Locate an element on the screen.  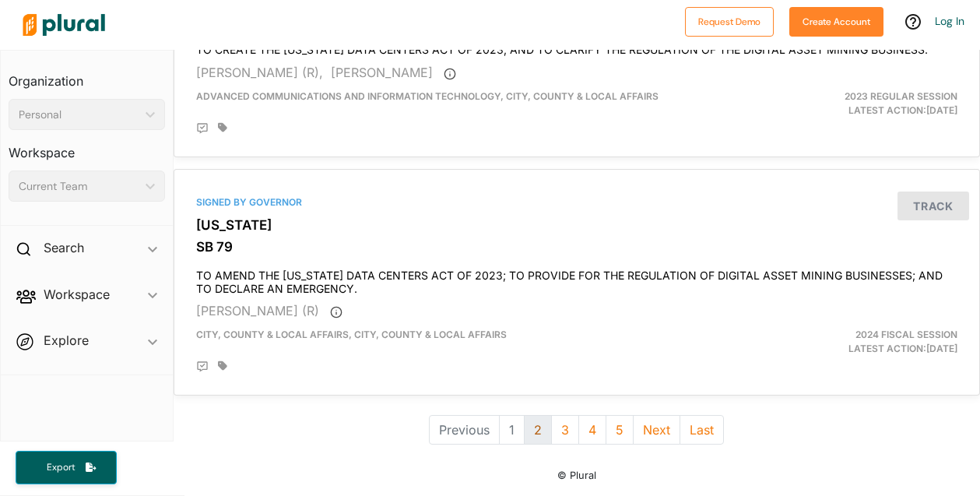
small: © Plural is located at coordinates (577, 474).